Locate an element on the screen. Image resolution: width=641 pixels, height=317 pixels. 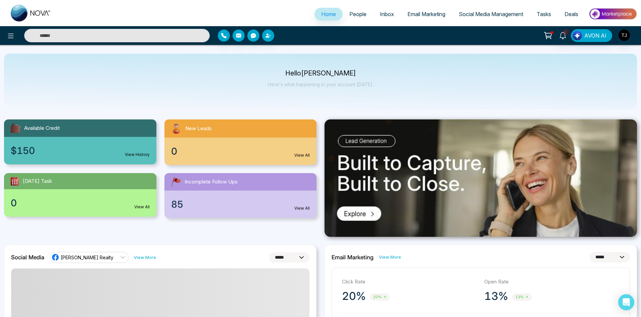
span: Deals is located at coordinates (572, 14).